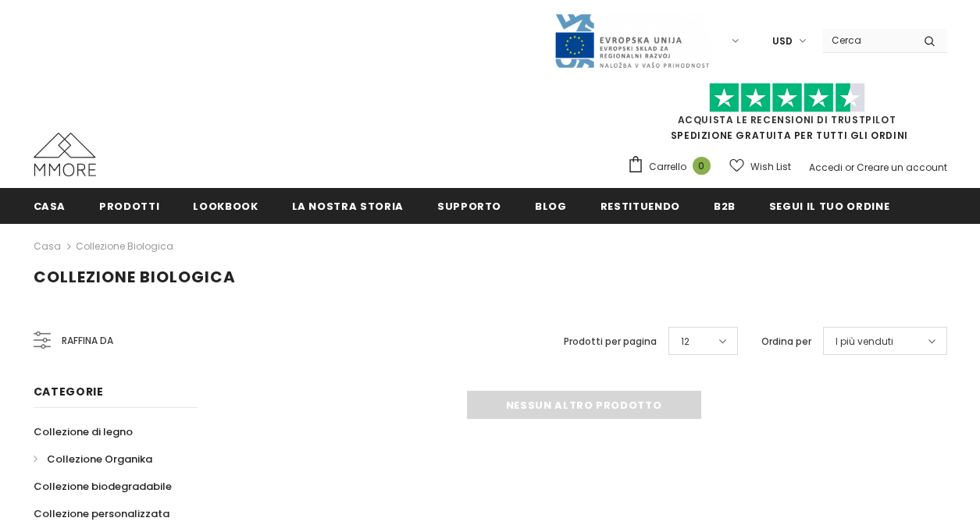  Describe the element at coordinates (551, 206) in the screenshot. I see `span: Blog` at that location.